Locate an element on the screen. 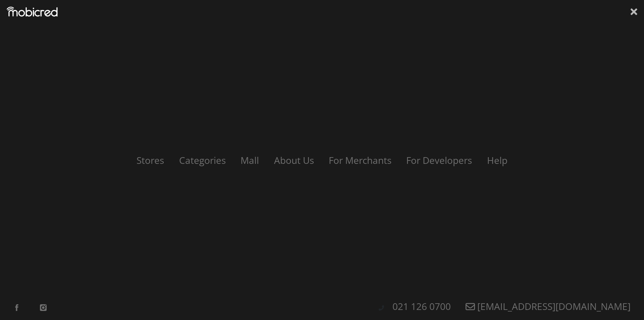 The width and height of the screenshot is (644, 320). a: About Us is located at coordinates (294, 160).